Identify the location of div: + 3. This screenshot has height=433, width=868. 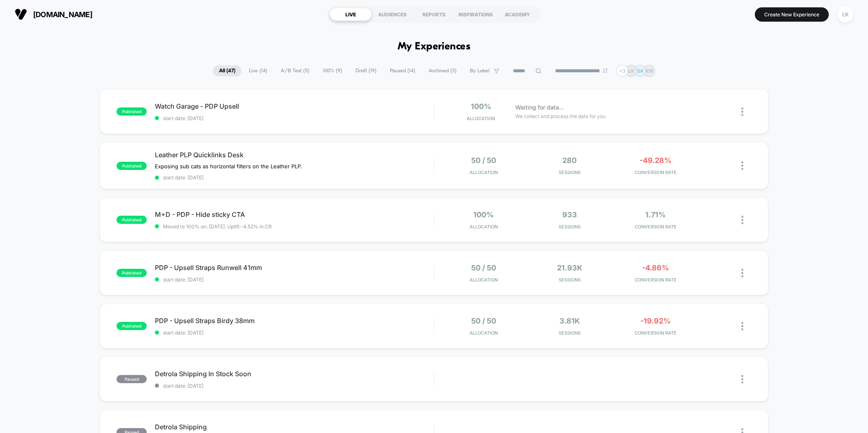
(622, 71).